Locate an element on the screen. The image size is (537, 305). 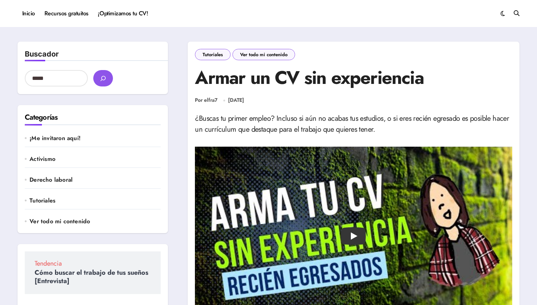
a: Cómo buscar el trabajo de tus sueños [Entrevista] is located at coordinates (91, 276).